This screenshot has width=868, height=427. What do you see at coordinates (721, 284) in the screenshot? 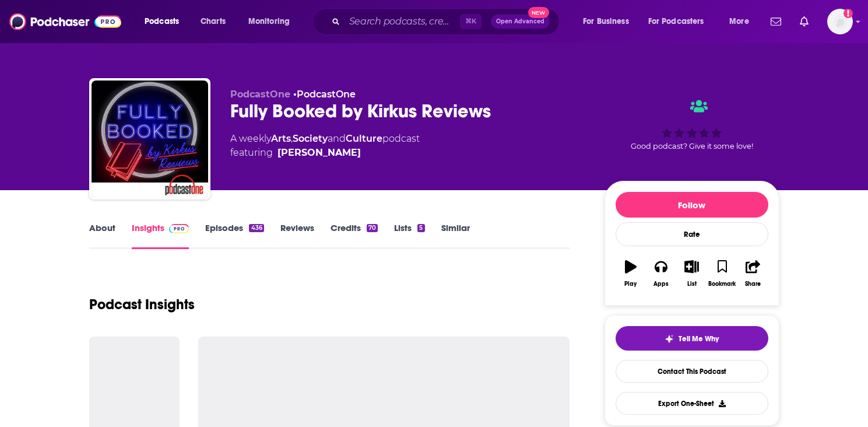
I see `div: Bookmark` at bounding box center [721, 284].